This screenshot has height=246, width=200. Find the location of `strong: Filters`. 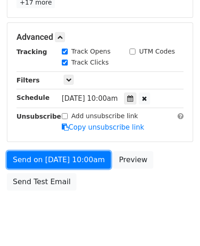

strong: Filters is located at coordinates (28, 80).